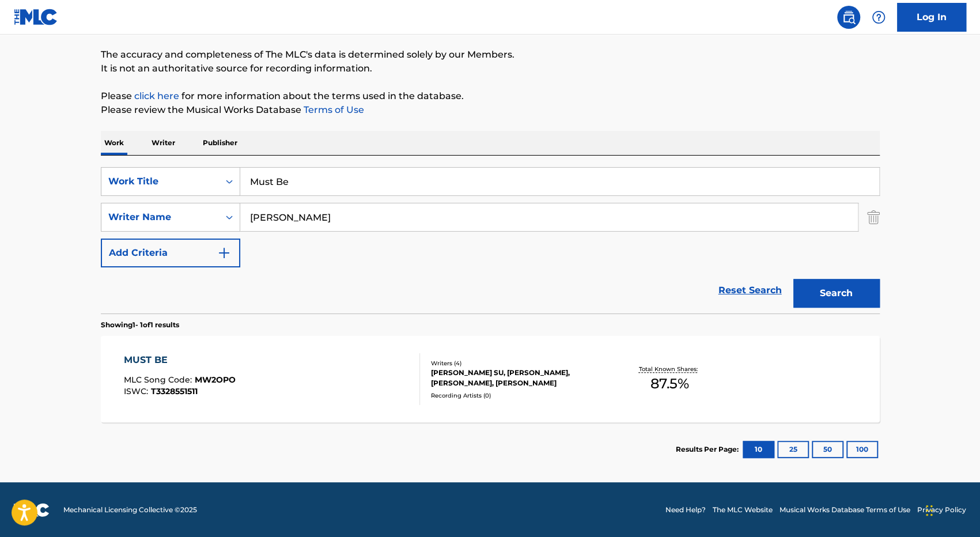 This screenshot has height=537, width=980. Describe the element at coordinates (844, 510) in the screenshot. I see `a: Musical Works Database Terms of Use` at that location.